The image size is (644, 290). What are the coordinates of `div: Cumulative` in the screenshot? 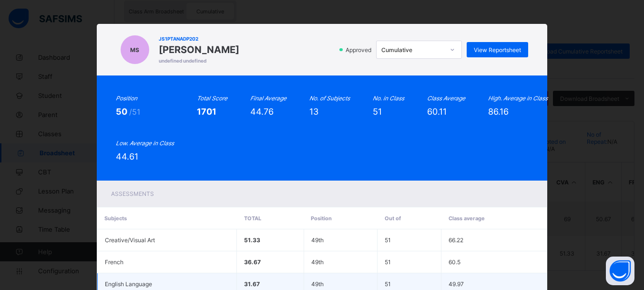 It's located at (413, 50).